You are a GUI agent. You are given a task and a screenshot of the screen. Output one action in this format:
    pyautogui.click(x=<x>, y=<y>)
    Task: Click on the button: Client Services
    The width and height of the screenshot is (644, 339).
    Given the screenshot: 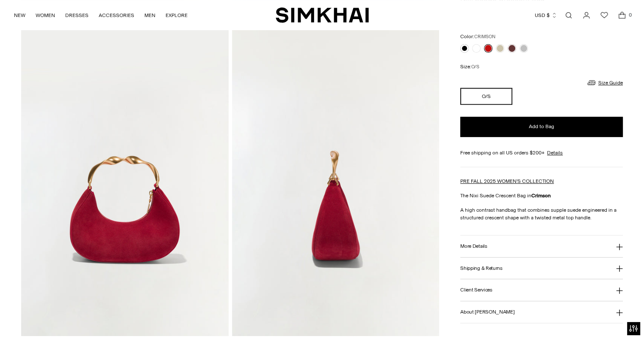 What is the action you would take?
    pyautogui.click(x=542, y=289)
    